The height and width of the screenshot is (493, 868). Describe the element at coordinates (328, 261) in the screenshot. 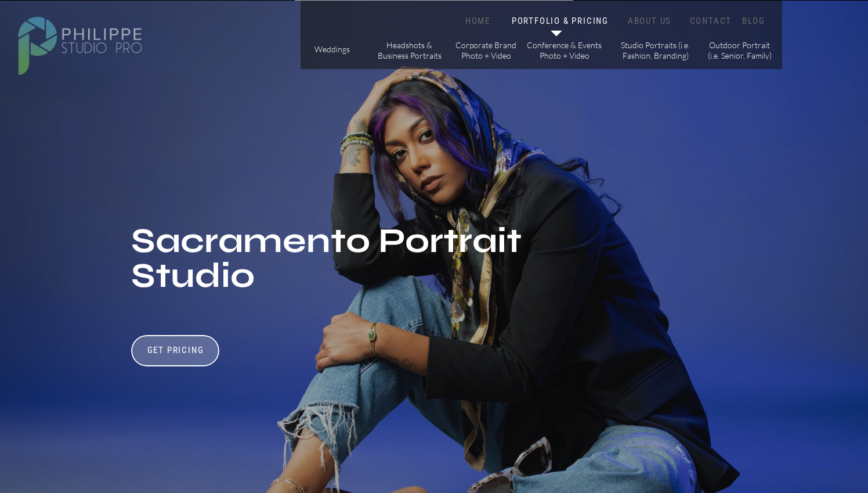

I see `h1: Sacramento Portrait Studio` at that location.